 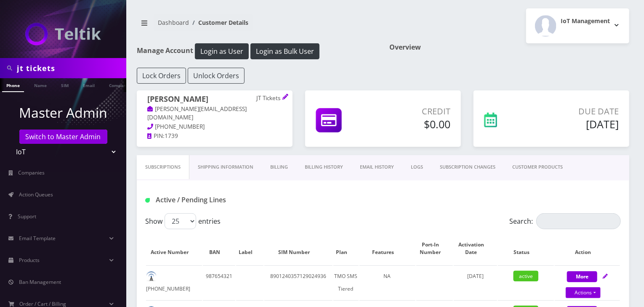 What do you see at coordinates (40, 85) in the screenshot?
I see `a: Name` at bounding box center [40, 85].